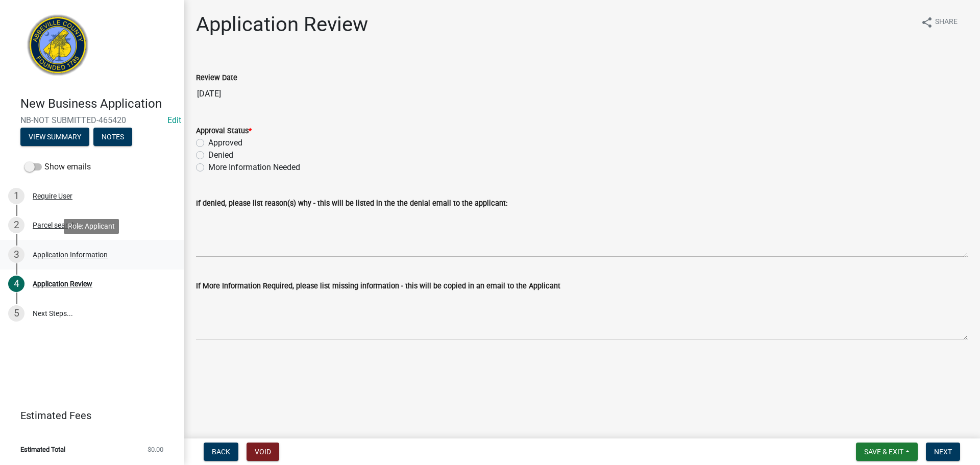 This screenshot has height=465, width=980. What do you see at coordinates (113, 137) in the screenshot?
I see `wm-modal-confirm: Notes` at bounding box center [113, 137].